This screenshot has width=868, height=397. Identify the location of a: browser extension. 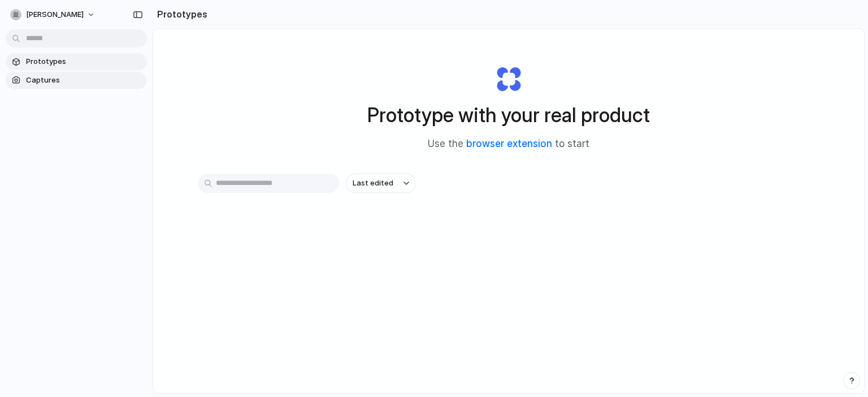
(509, 143).